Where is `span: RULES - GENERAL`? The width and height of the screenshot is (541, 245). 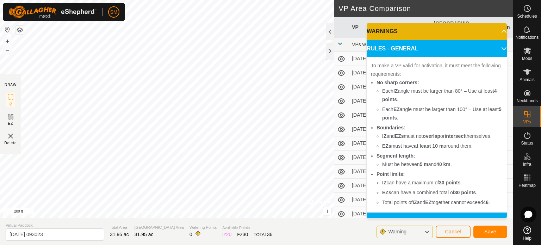 span: RULES - GENERAL is located at coordinates (393, 49).